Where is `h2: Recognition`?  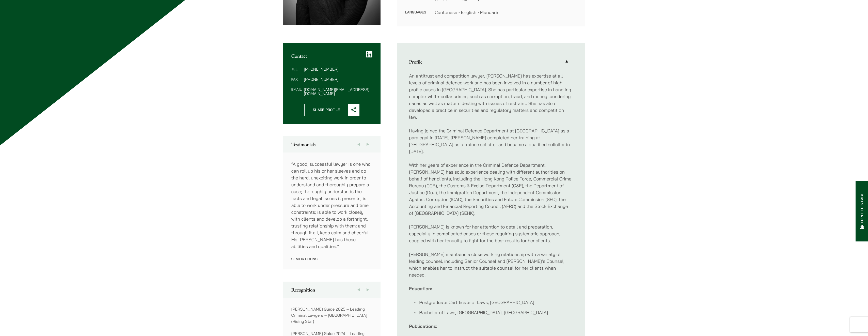 h2: Recognition is located at coordinates (332, 290).